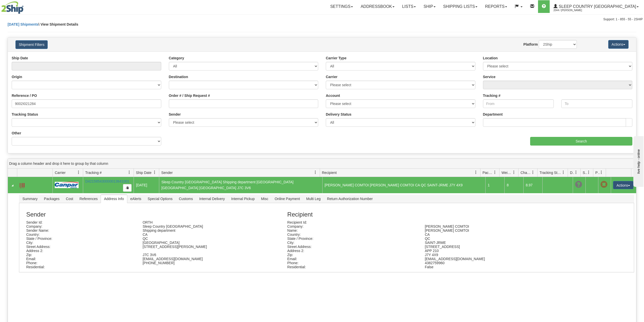 This screenshot has width=644, height=322. What do you see at coordinates (80, 263) in the screenshot?
I see `div: Phone:` at bounding box center [80, 263].